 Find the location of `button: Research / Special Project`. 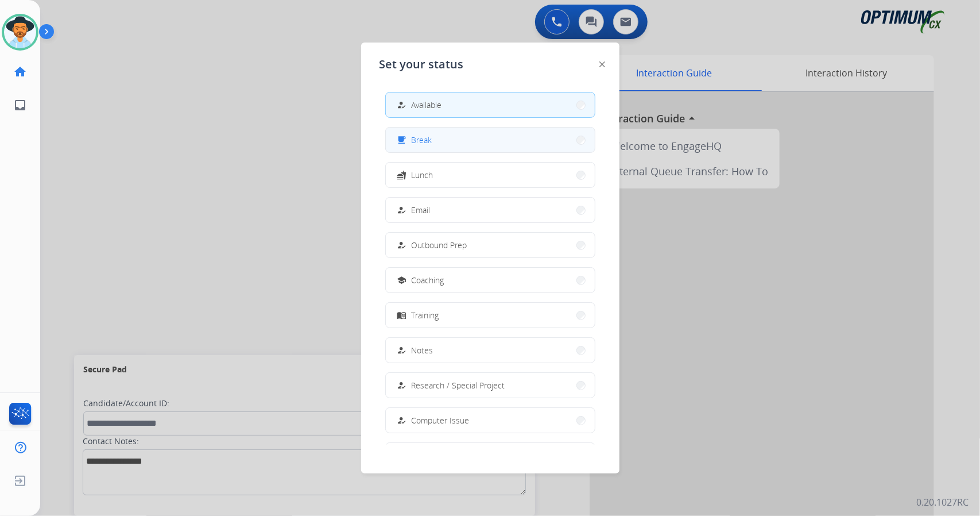

button: Research / Special Project is located at coordinates (491, 385).